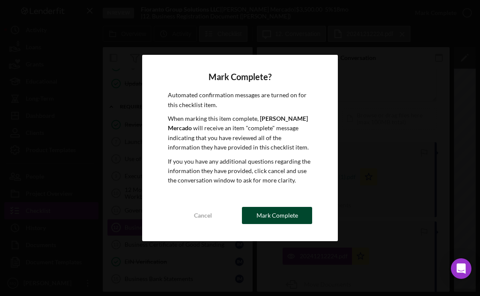 Image resolution: width=480 pixels, height=296 pixels. What do you see at coordinates (277, 216) in the screenshot?
I see `div: Mark Complete` at bounding box center [277, 216].